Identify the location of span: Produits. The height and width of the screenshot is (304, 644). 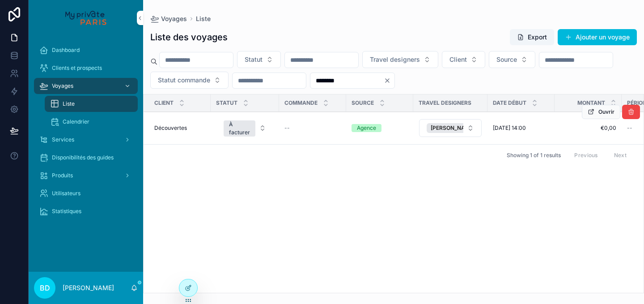
(62, 176).